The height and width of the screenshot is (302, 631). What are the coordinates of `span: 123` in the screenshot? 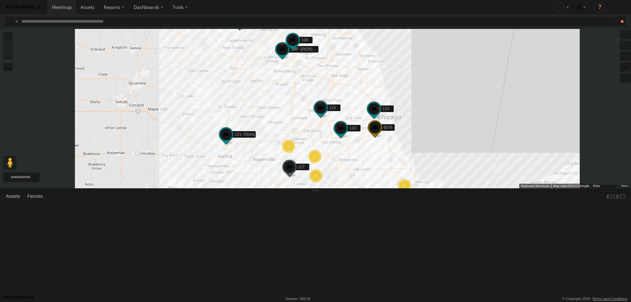 It's located at (386, 109).